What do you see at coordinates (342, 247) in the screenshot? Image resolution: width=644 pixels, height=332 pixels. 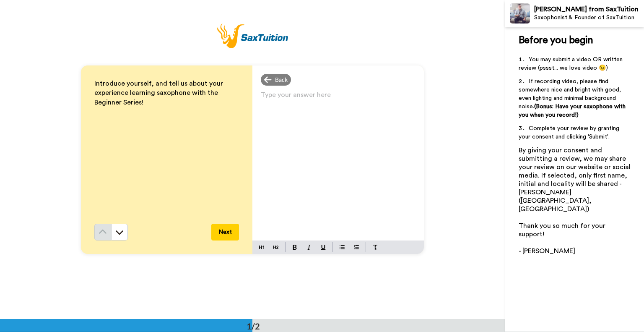 I see `img: bulleted-block.svg` at bounding box center [342, 247].